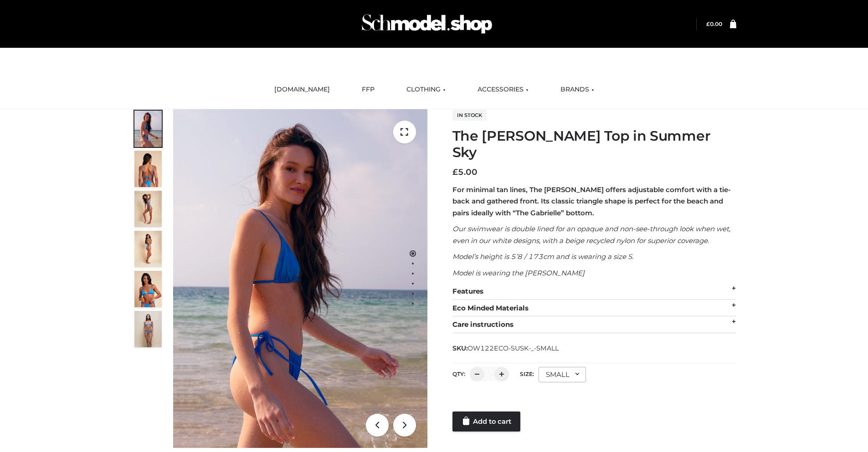 This screenshot has width=868, height=452. Describe the element at coordinates (513, 349) in the screenshot. I see `span: OW122ECO-SUSK-_-SMALL` at that location.